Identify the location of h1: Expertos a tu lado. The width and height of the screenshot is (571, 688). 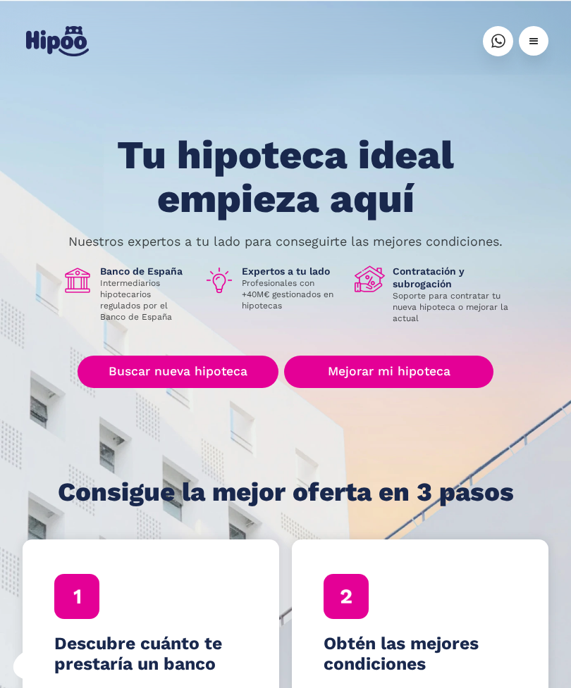
(292, 271).